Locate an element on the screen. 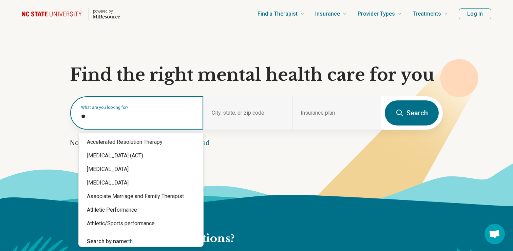  label: What are you looking for? is located at coordinates (138, 108).